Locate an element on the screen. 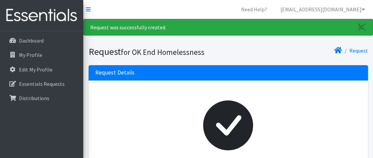  a: Need Help? is located at coordinates (254, 9).